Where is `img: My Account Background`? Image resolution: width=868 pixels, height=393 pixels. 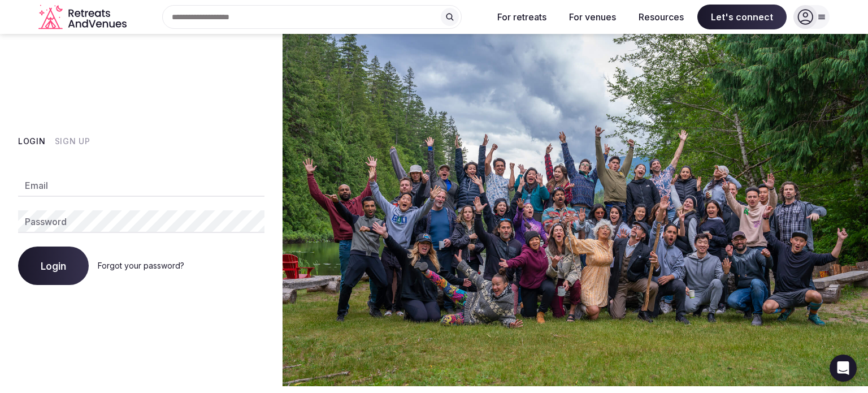 img: My Account Background is located at coordinates (575, 209).